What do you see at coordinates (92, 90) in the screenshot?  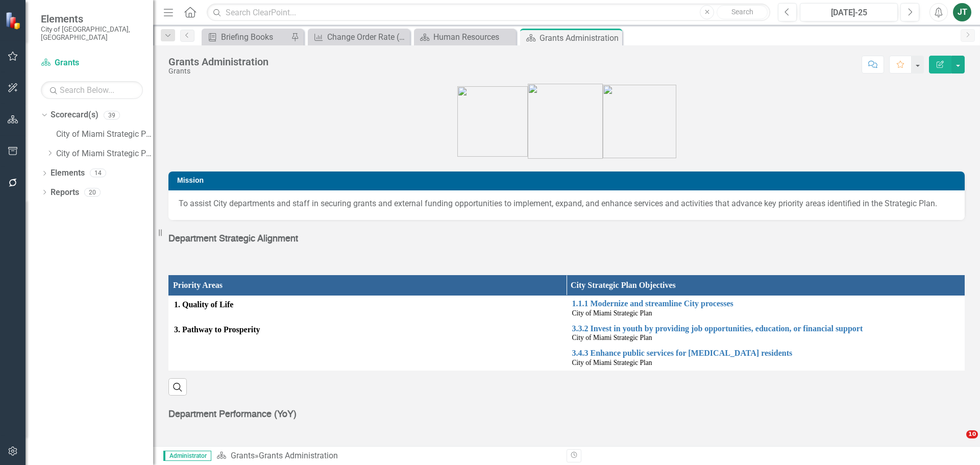 I see `input: Search Below...` at bounding box center [92, 90].